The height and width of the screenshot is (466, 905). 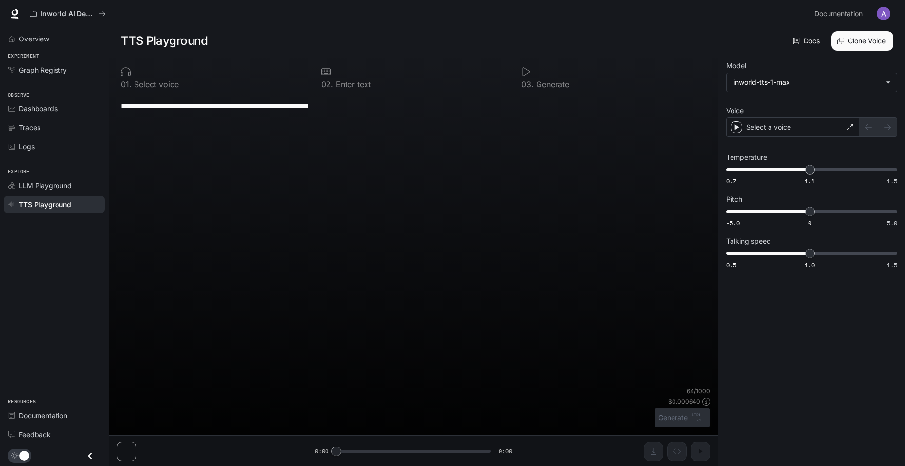 I want to click on span: LLM Playground, so click(x=45, y=185).